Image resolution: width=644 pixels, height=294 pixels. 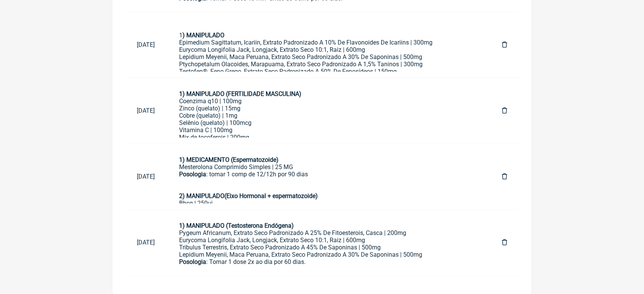 What do you see at coordinates (328, 203) in the screenshot?
I see `div: Bhcg | 250ui` at bounding box center [328, 203].